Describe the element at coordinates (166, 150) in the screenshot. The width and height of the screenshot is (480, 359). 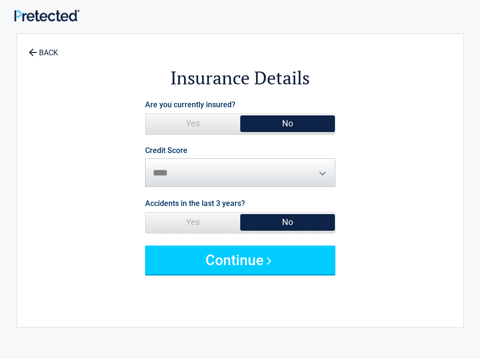
I see `label: Credit Score` at that location.